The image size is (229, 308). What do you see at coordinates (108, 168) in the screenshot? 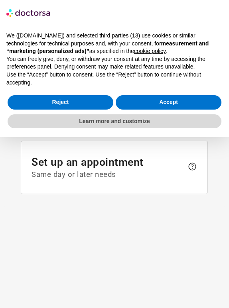
I see `span: Set up an appointment` at bounding box center [108, 168].